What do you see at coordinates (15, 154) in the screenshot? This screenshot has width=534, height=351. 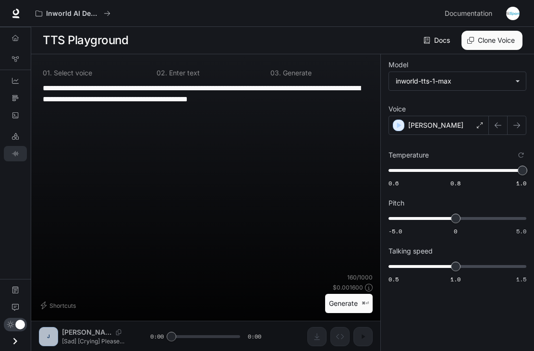 I see `a: TTS Playground` at bounding box center [15, 154].